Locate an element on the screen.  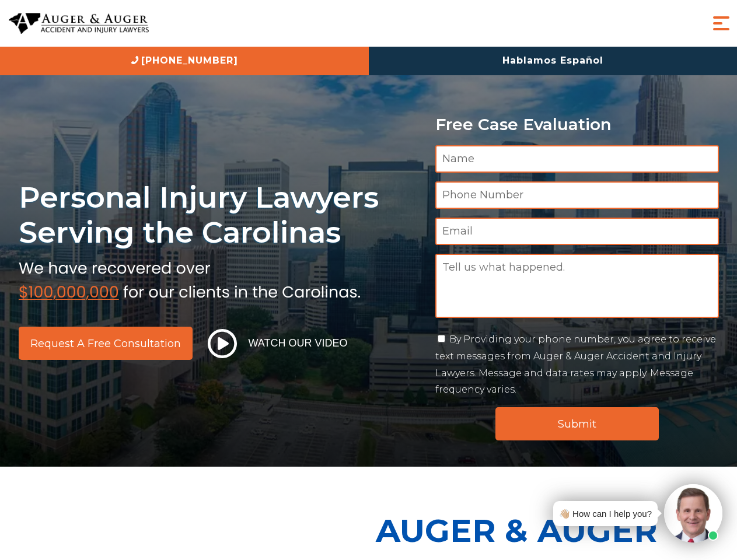
div: 👋🏼 How can I help you? is located at coordinates (605, 513).